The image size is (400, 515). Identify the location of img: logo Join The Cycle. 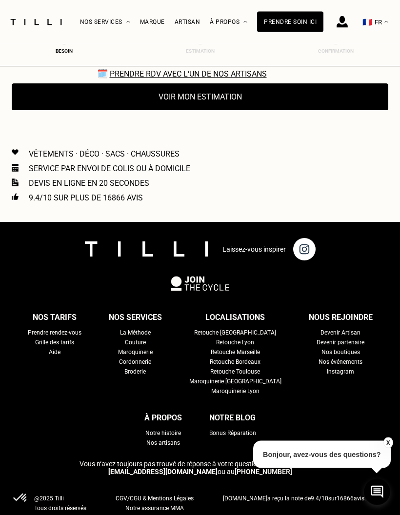
(200, 284).